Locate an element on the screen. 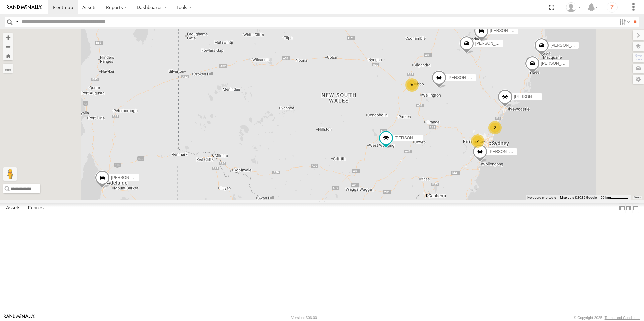  a: Terms and Conditions is located at coordinates (623, 318).